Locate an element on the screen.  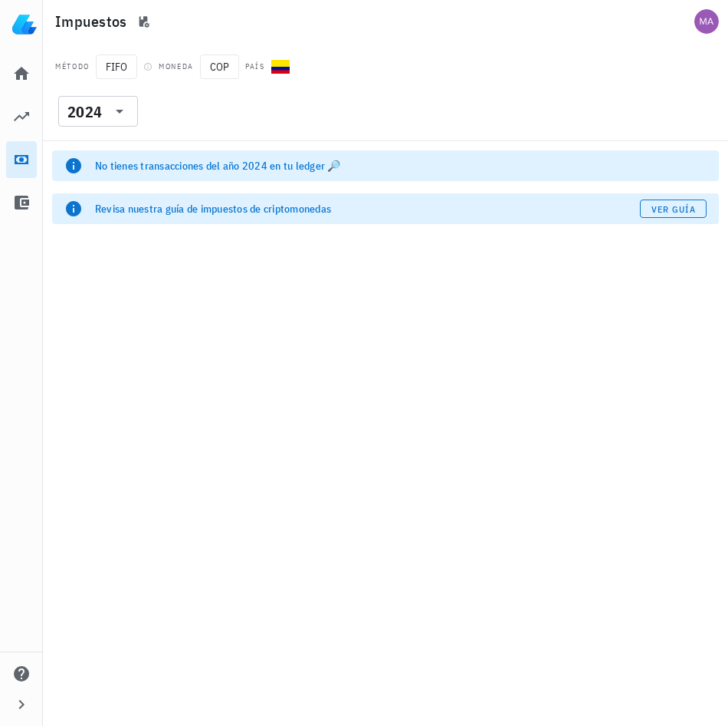
div: País is located at coordinates (256, 67).